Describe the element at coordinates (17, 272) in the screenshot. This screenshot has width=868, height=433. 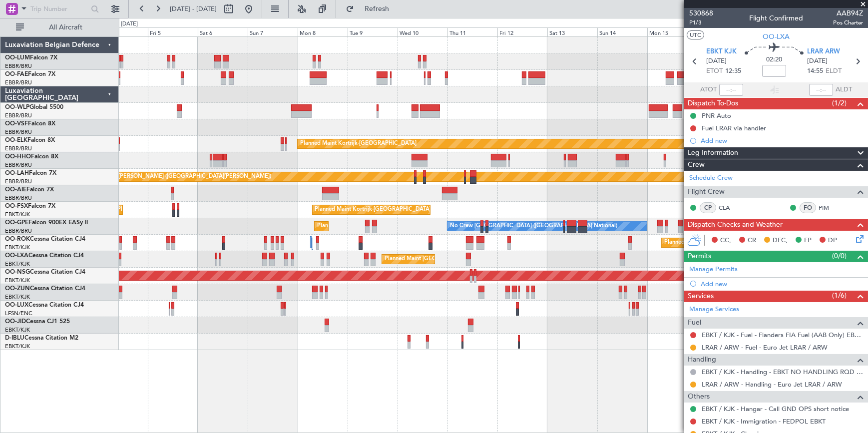
I see `span: OO-NSG` at that location.